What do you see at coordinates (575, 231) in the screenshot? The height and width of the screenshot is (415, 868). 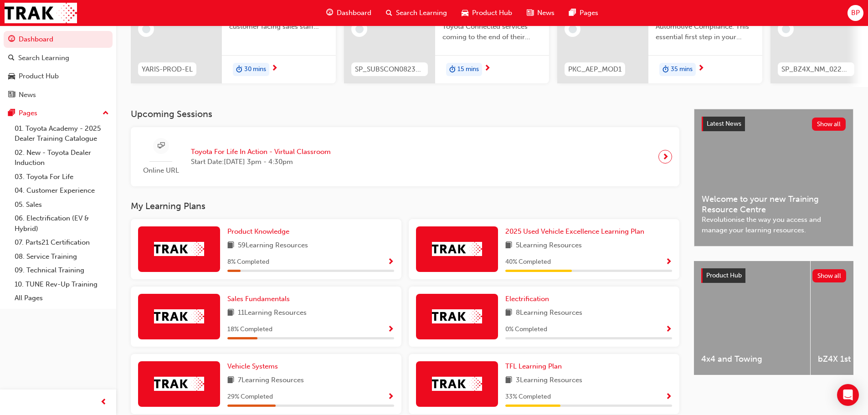 I see `span: 2025 Used Vehicle Excellence Learning Plan` at bounding box center [575, 231].